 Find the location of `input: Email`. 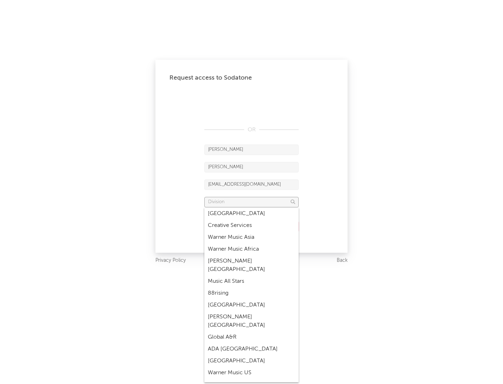

input: Email is located at coordinates (251, 185).